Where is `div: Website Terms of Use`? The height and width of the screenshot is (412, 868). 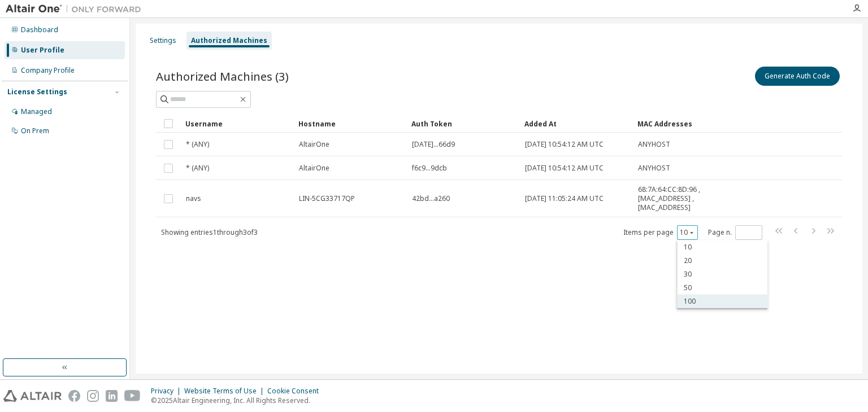
div: Website Terms of Use is located at coordinates (225, 391).